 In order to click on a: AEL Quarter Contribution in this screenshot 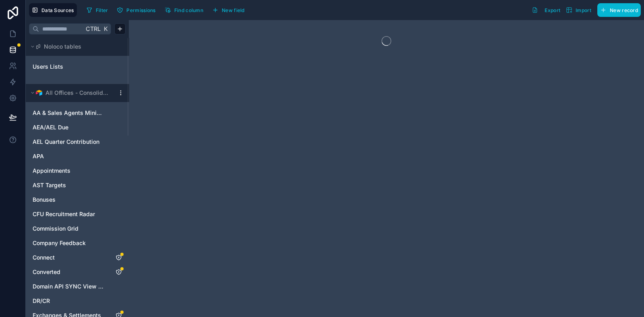, I will do `click(69, 142)`.